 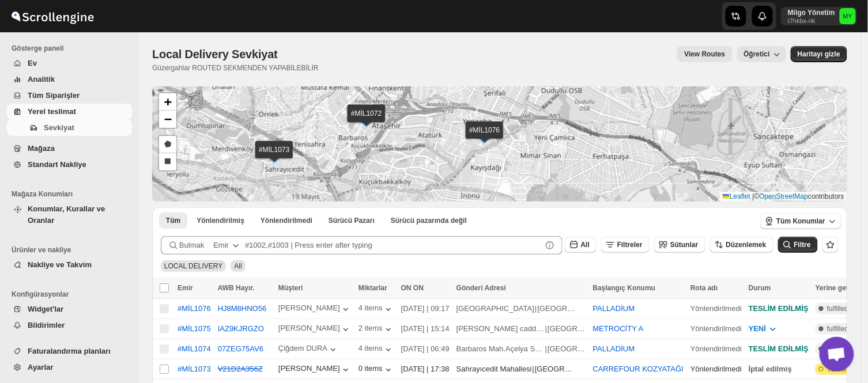 What do you see at coordinates (481, 288) in the screenshot?
I see `span: Gönderi Adresi` at bounding box center [481, 288].